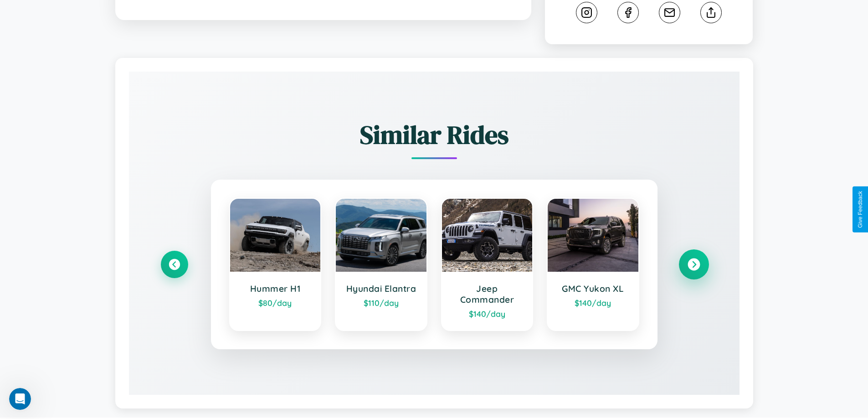 This screenshot has height=419, width=868. I want to click on h3: Jeep Commander, so click(487, 294).